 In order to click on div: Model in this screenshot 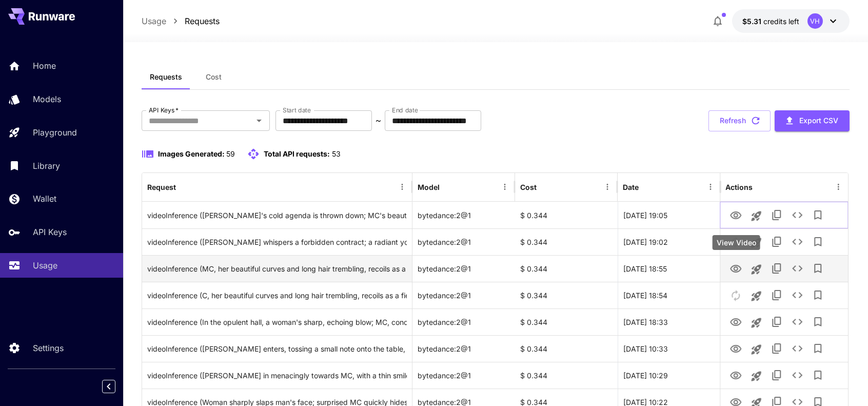, I will do `click(428, 187)`.